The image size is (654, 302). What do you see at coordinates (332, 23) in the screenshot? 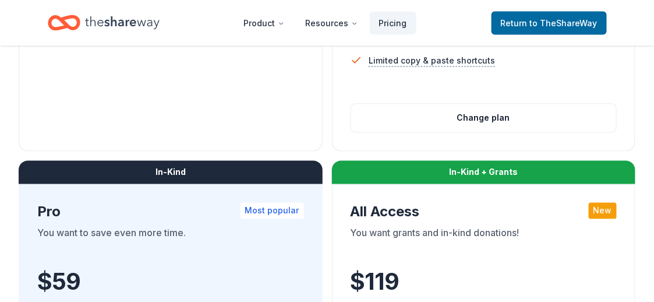
I see `button: Resources` at bounding box center [332, 23].